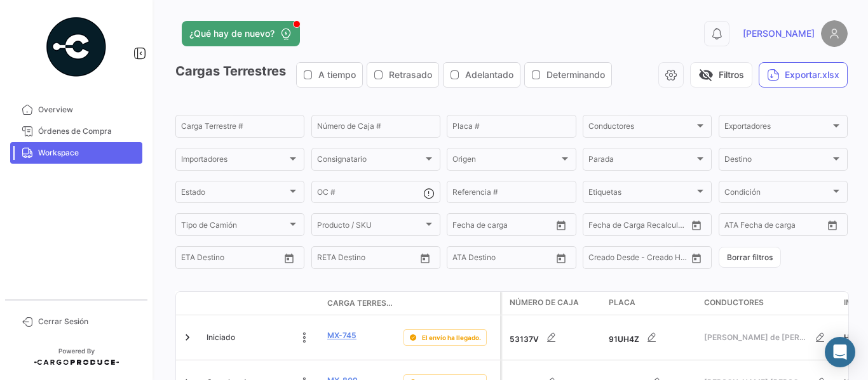  I want to click on a: MX-745, so click(342, 336).